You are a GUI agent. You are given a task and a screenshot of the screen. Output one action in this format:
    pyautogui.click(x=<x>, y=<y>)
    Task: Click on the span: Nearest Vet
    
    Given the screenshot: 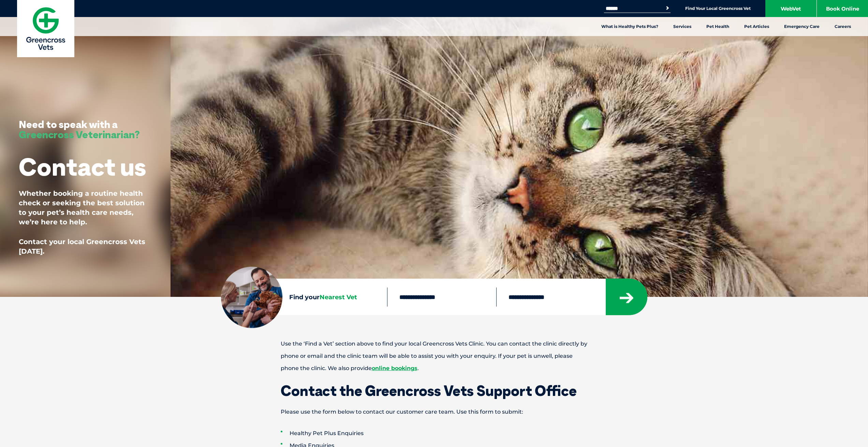 What is the action you would take?
    pyautogui.click(x=338, y=297)
    